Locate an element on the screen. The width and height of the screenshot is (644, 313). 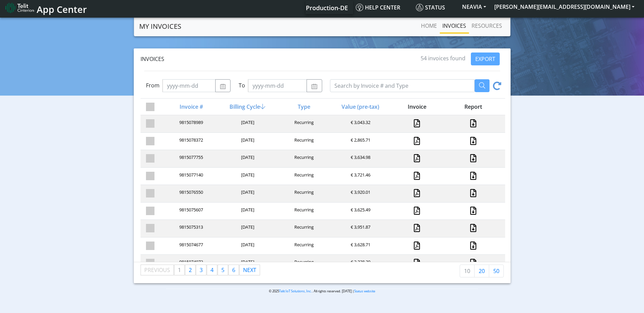
span: 2 is located at coordinates (190, 270).